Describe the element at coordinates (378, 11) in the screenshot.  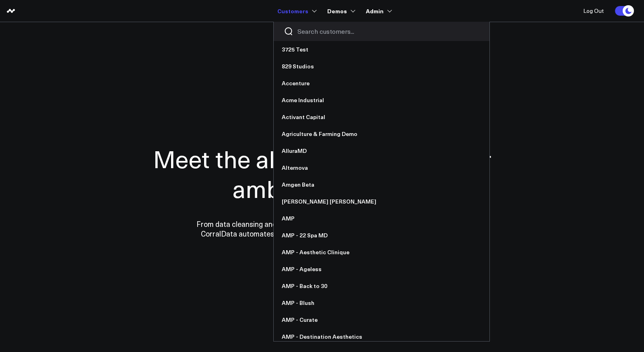
I see `a: Admin` at that location.